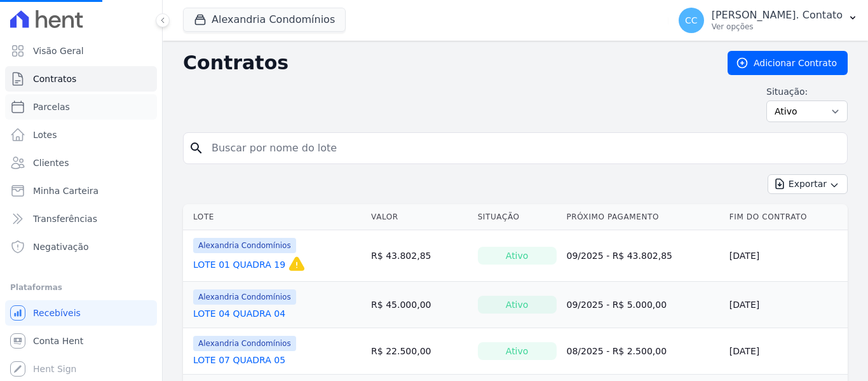 This screenshot has height=381, width=868. I want to click on p: Ver opções, so click(777, 27).